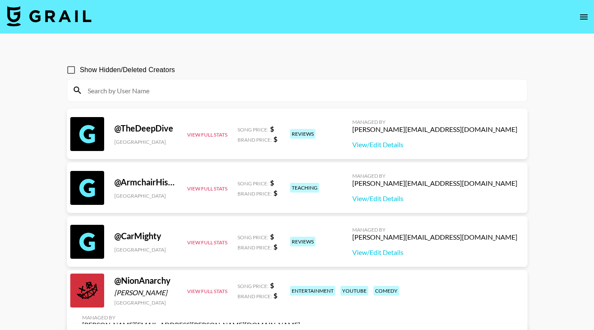 This screenshot has height=330, width=594. I want to click on div: @ CarMighty, so click(146, 236).